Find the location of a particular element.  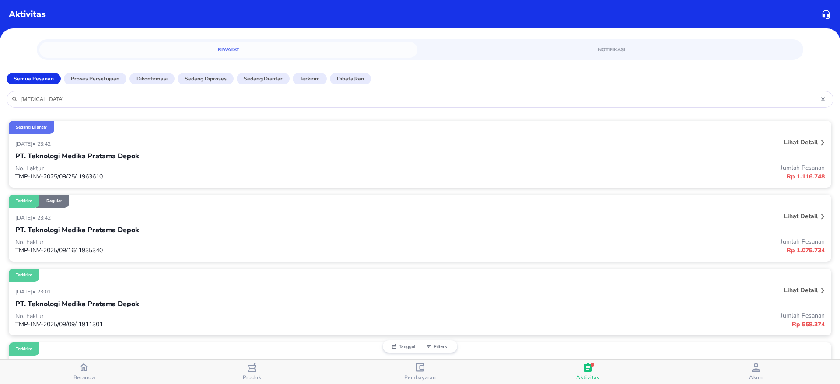

p: Rp 1.075.734 is located at coordinates (622, 250).